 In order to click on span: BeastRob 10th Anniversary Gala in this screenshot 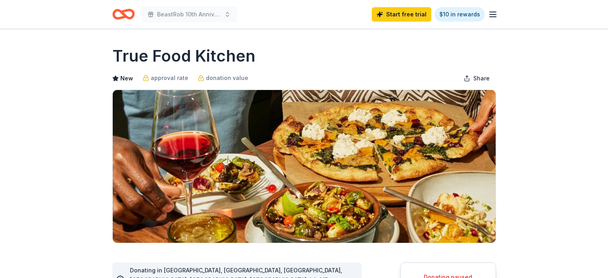, I will do `click(189, 14)`.